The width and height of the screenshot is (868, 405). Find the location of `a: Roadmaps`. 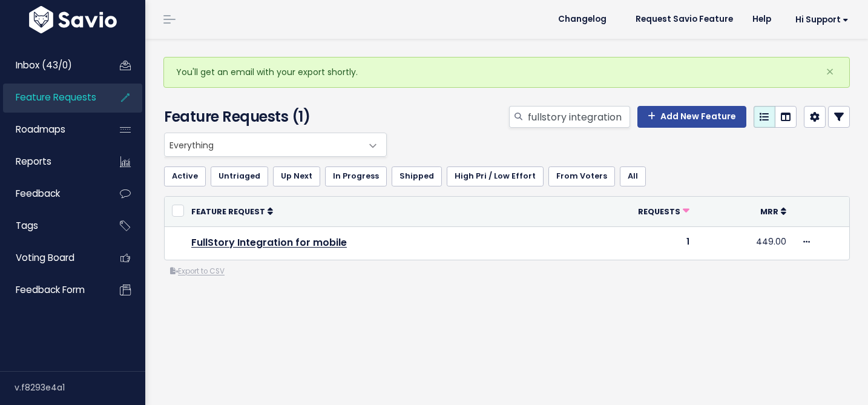

a: Roadmaps is located at coordinates (51, 129).